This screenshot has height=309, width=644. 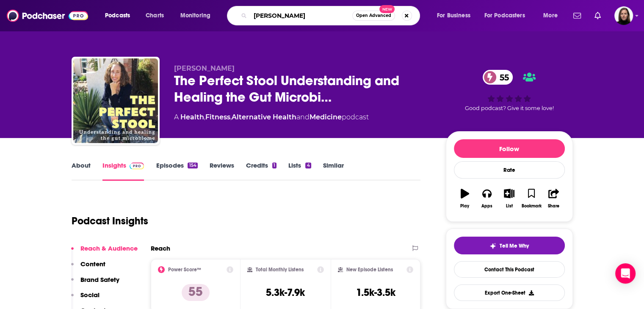 I want to click on button: Apps, so click(x=487, y=198).